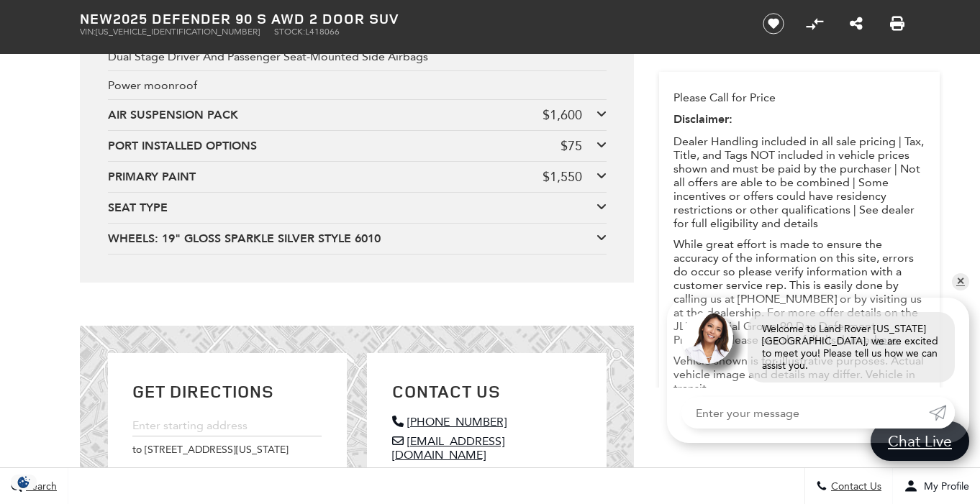 The width and height of the screenshot is (980, 504). I want to click on p: Dealer Handling included in all sale pricing | Tax, Title, and Tags NOT included in vehicle price..., so click(799, 182).